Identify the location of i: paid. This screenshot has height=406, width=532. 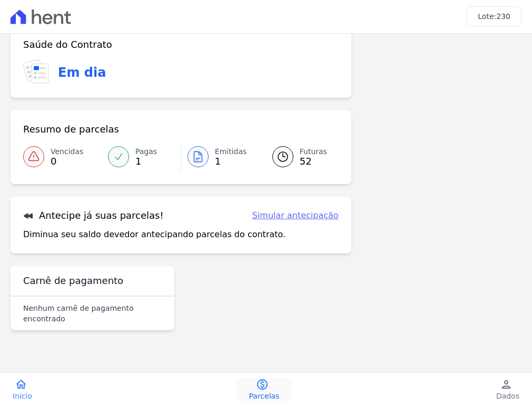
(263, 384).